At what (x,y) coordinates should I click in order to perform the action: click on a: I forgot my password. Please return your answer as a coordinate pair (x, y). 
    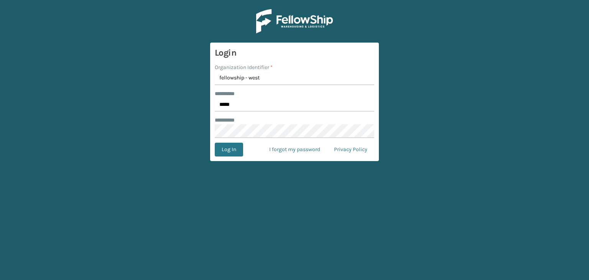
    Looking at the image, I should click on (294, 149).